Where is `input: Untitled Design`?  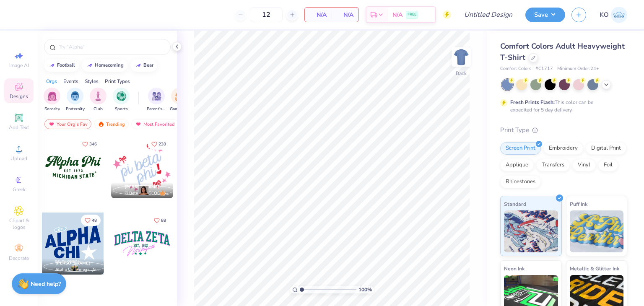
input: Untitled Design is located at coordinates (488, 15).